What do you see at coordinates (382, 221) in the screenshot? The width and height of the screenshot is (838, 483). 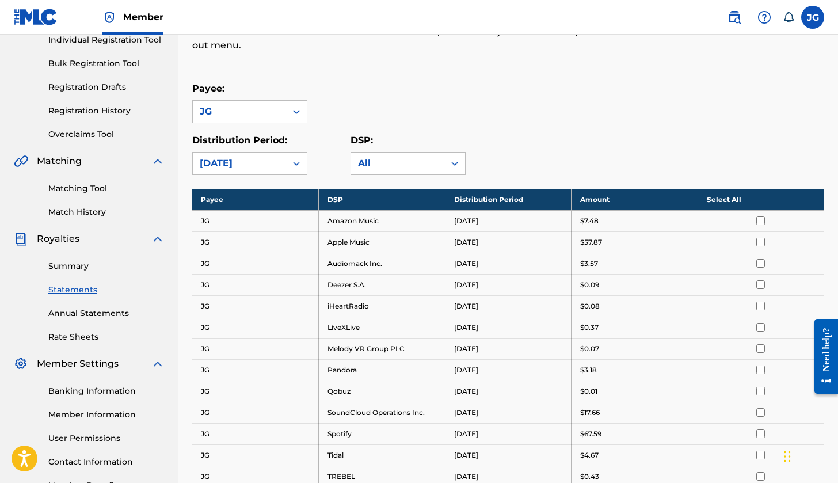 I see `td: Amazon Music` at bounding box center [382, 221].